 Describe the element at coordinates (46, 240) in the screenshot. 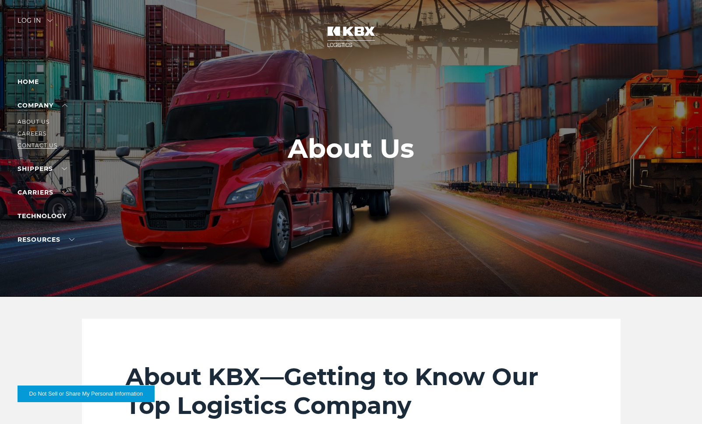

I see `a: RESOURCES` at that location.